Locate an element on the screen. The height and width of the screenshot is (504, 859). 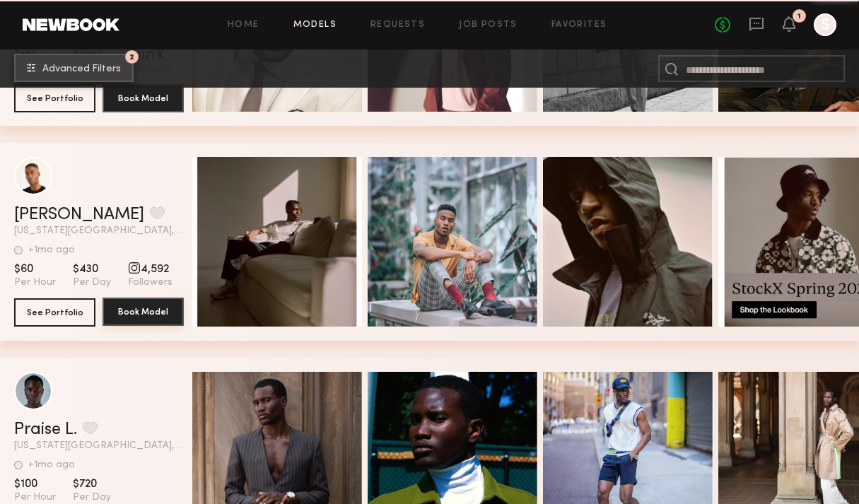
a: Job Posts is located at coordinates (488, 25).